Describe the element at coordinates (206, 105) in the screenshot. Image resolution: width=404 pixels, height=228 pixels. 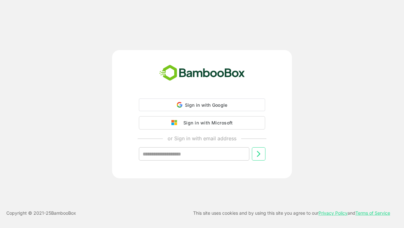
I see `span: Sign in with Google` at that location.